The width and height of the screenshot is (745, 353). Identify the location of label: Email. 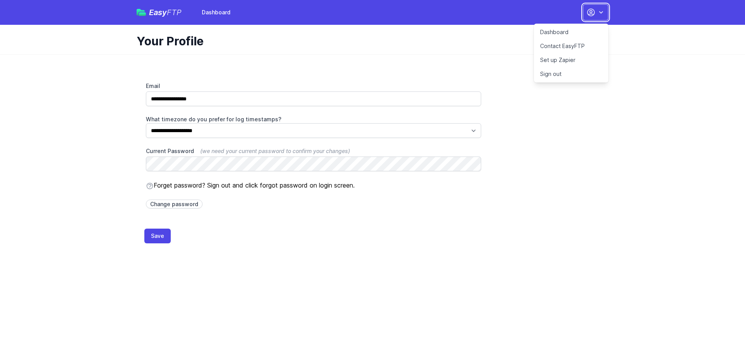
(313, 86).